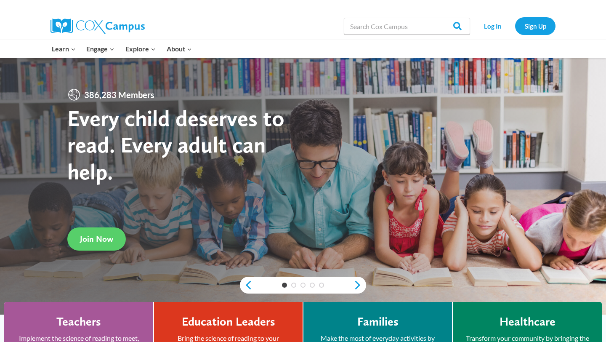  I want to click on span: Learn, so click(64, 49).